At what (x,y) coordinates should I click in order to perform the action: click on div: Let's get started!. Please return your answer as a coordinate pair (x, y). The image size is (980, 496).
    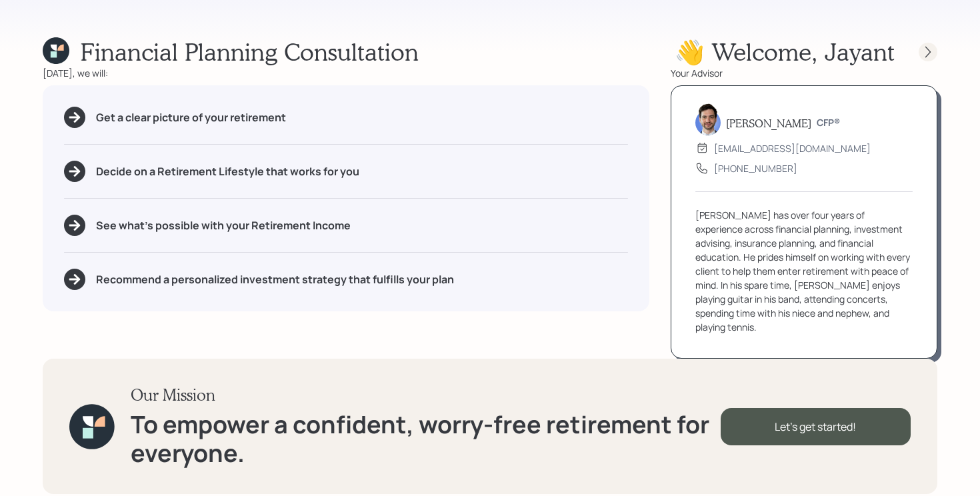
    Looking at the image, I should click on (815, 427).